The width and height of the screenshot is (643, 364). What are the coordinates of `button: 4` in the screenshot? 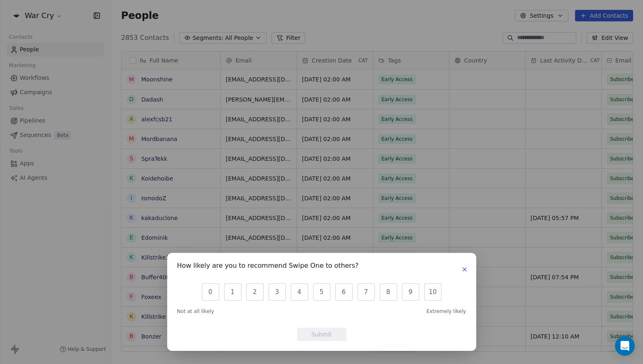 It's located at (300, 292).